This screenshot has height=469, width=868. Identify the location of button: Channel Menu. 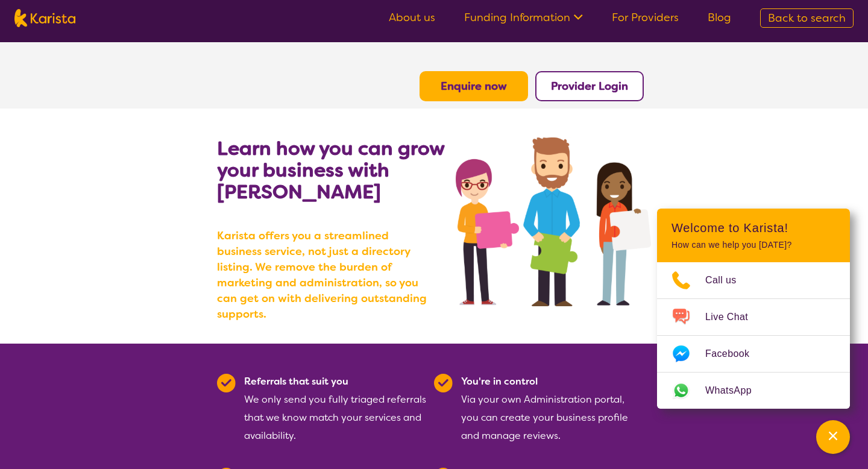
(833, 437).